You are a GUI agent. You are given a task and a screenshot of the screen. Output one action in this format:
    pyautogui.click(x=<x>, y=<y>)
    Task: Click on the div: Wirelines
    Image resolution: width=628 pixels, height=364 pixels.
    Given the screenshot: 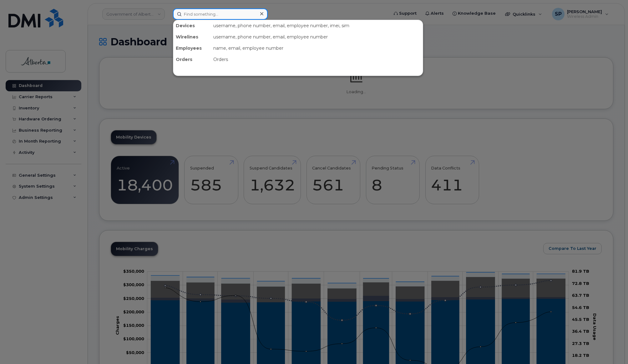 What is the action you would take?
    pyautogui.click(x=192, y=37)
    